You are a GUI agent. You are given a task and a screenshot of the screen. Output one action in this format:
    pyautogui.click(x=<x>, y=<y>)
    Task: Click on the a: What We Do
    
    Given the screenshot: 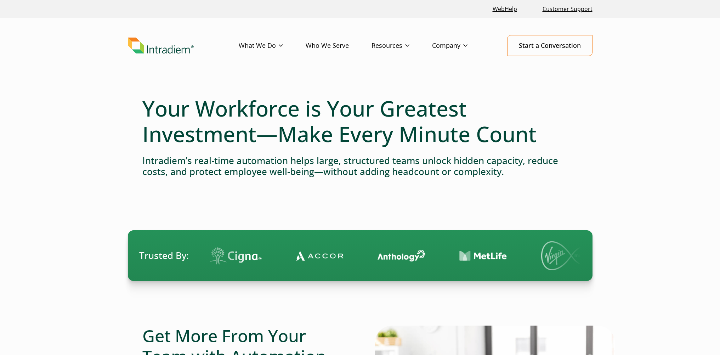 What is the action you would take?
    pyautogui.click(x=272, y=46)
    